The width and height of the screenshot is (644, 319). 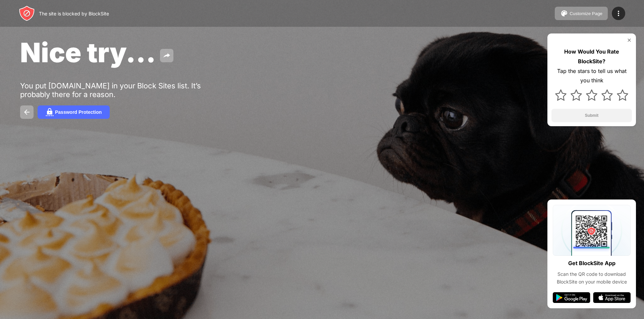 What do you see at coordinates (572, 298) in the screenshot?
I see `img: google-play.svg` at bounding box center [572, 298].